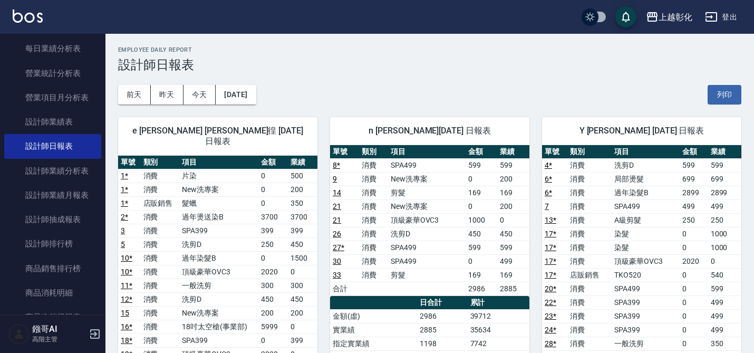 This screenshot has height=353, width=754. Describe the element at coordinates (53, 293) in the screenshot. I see `a: 商品消耗明細` at that location.